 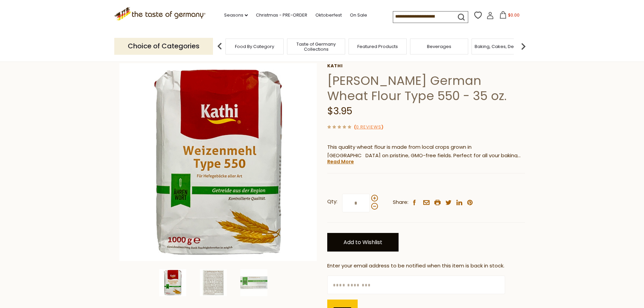 I want to click on a: Seasons, so click(x=236, y=15).